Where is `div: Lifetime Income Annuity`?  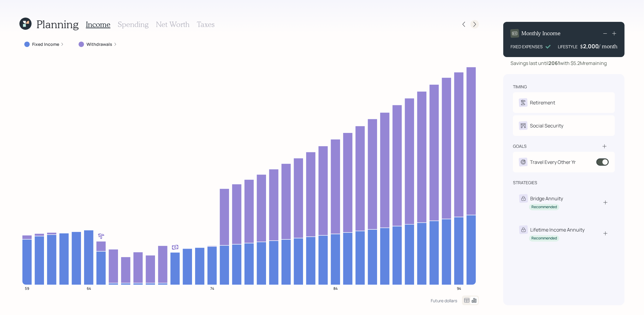 div: Lifetime Income Annuity is located at coordinates (557, 230).